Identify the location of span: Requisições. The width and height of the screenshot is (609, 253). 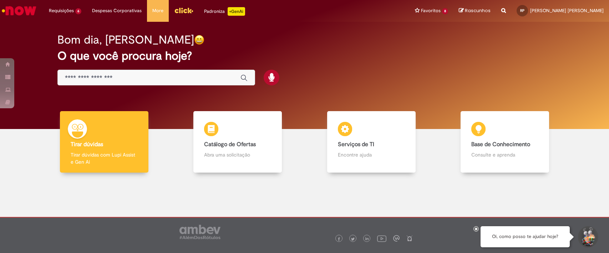
(61, 11).